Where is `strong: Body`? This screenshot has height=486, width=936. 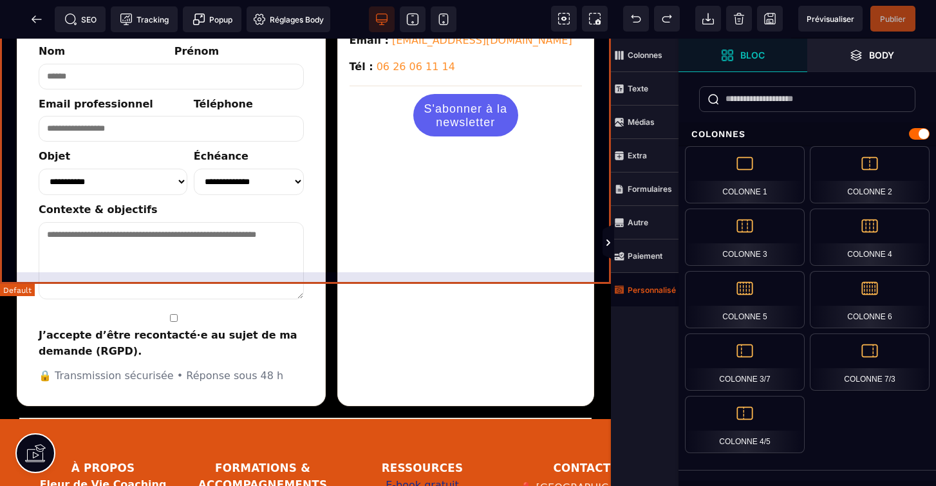 strong: Body is located at coordinates (881, 55).